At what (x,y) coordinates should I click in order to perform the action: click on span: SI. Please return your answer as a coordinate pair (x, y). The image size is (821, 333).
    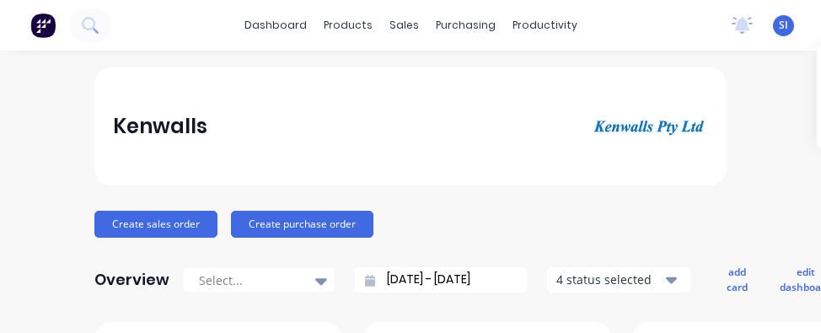
    Looking at the image, I should click on (783, 25).